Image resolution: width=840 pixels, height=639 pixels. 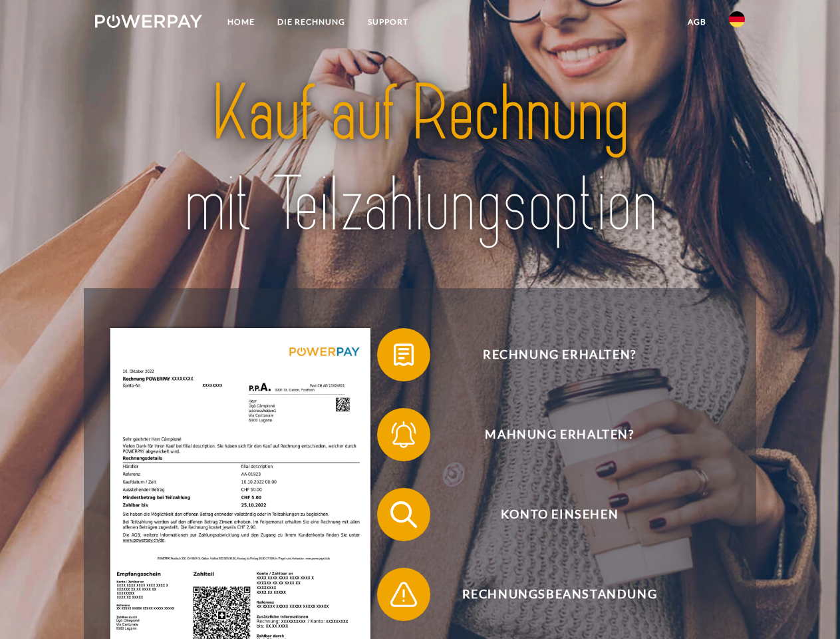 What do you see at coordinates (550, 355) in the screenshot?
I see `a: Rechnung erhalten?` at bounding box center [550, 355].